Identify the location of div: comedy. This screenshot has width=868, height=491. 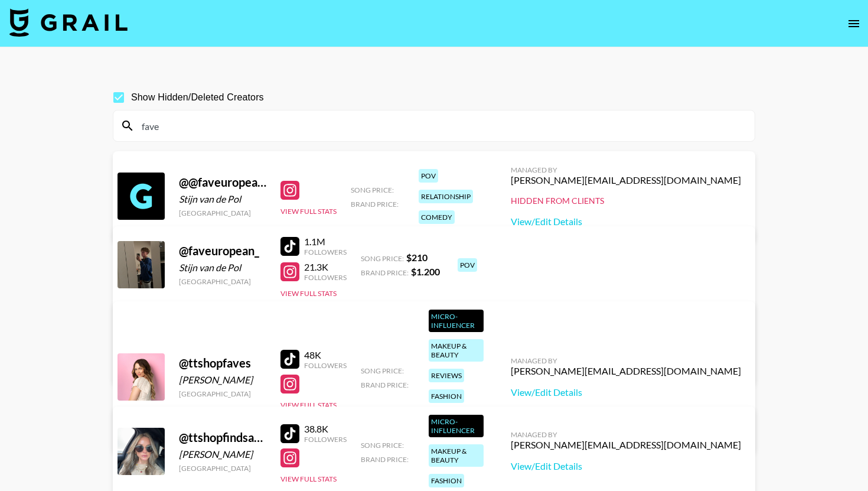
(437, 217).